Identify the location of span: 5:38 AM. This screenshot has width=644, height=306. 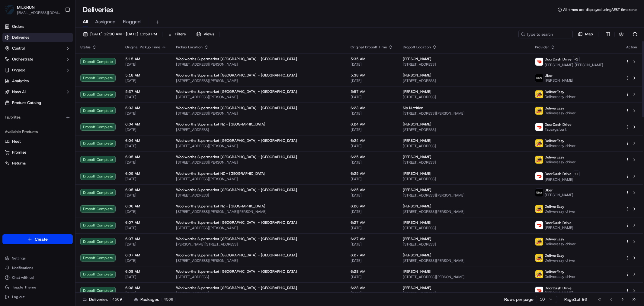
(372, 75).